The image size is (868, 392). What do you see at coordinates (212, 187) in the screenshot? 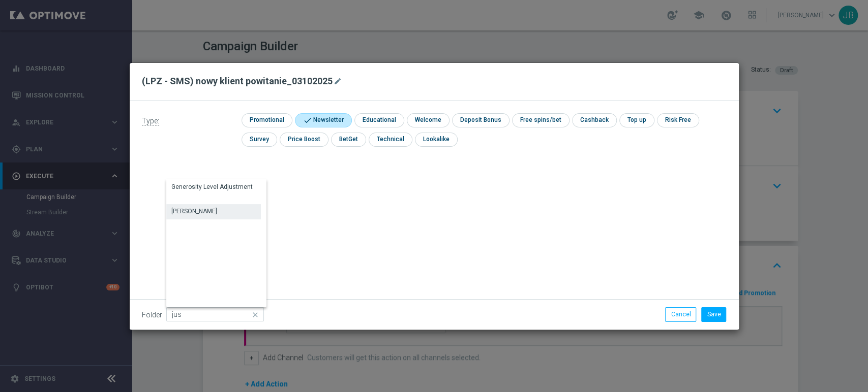
I see `div: Generosity Level Adjustment` at bounding box center [212, 187].